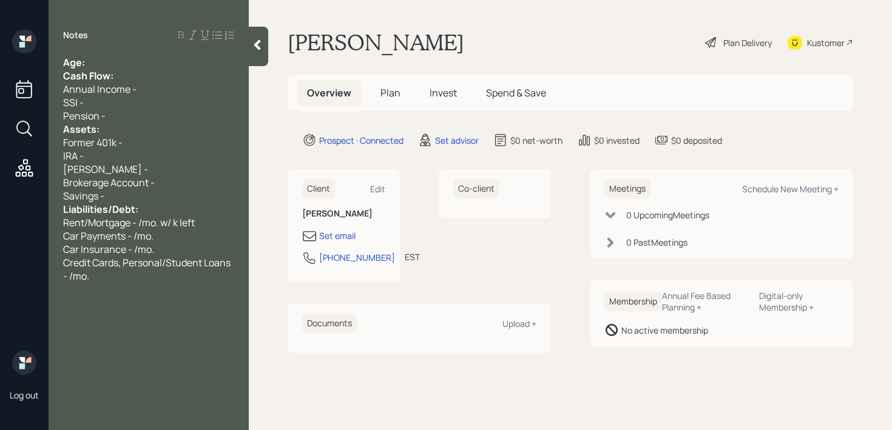  Describe the element at coordinates (627, 189) in the screenshot. I see `h6: Meetings` at that location.